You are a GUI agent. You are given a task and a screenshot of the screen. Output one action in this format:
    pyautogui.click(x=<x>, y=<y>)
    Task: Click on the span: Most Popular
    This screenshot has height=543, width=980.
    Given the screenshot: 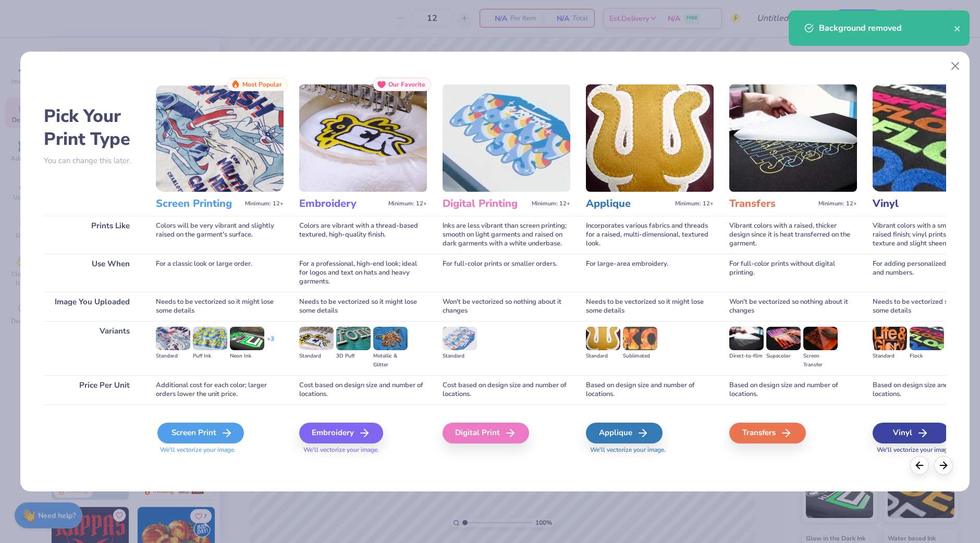 What is the action you would take?
    pyautogui.click(x=262, y=84)
    